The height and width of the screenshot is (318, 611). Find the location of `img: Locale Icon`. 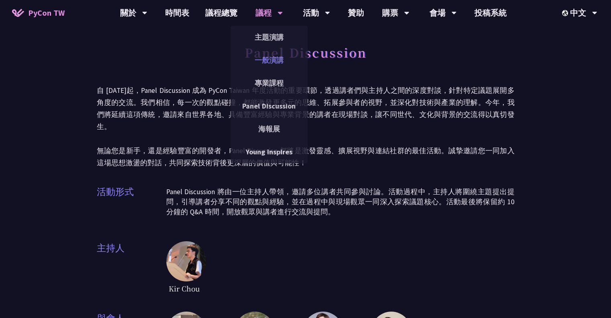

img: Locale Icon is located at coordinates (566, 13).